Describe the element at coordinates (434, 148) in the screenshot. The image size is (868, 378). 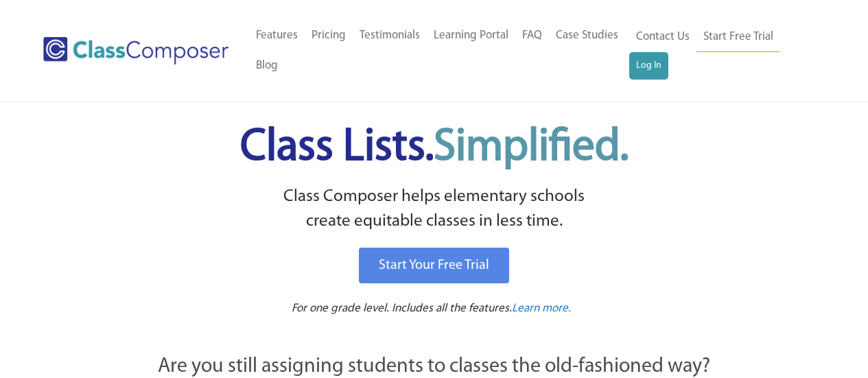
I see `span: Class Lists.` at that location.